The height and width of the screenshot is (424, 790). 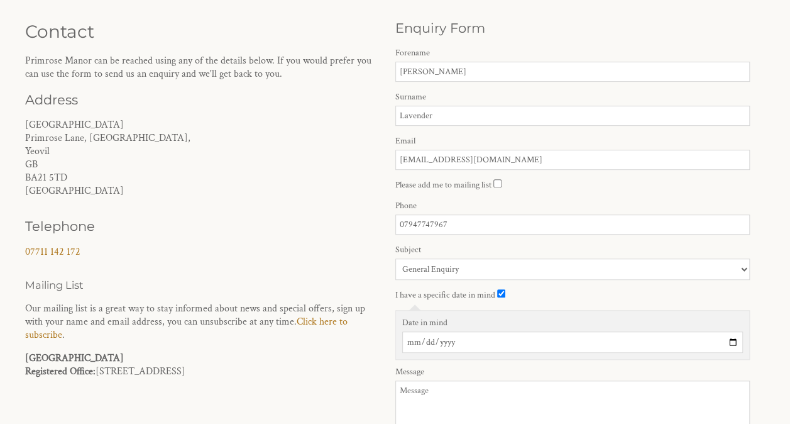 What do you see at coordinates (573, 160) in the screenshot?
I see `input: Email Address` at bounding box center [573, 160].